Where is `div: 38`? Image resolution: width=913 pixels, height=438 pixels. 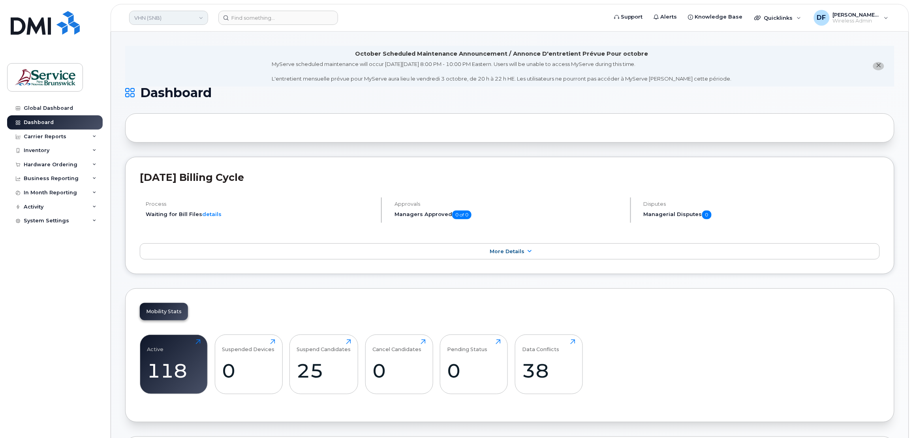 div: 38 is located at coordinates (548, 370).